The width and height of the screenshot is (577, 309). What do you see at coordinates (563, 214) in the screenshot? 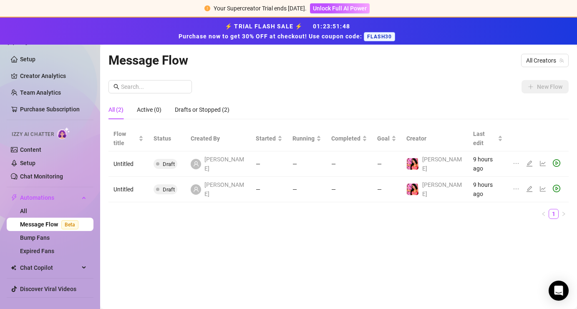
I see `button: right` at bounding box center [563, 214].